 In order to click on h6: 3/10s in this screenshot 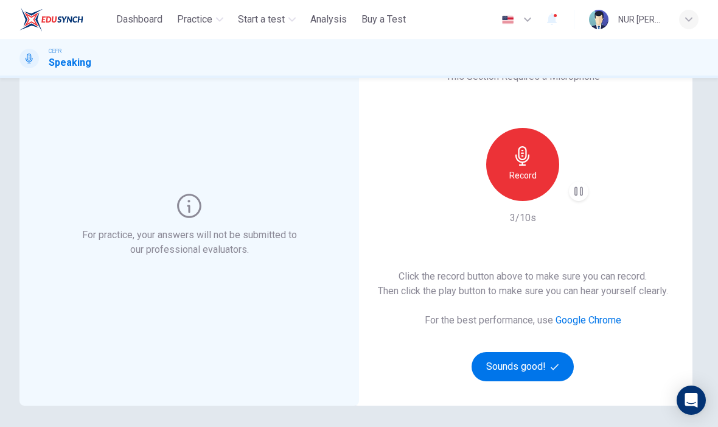, I will do `click(523, 218)`.